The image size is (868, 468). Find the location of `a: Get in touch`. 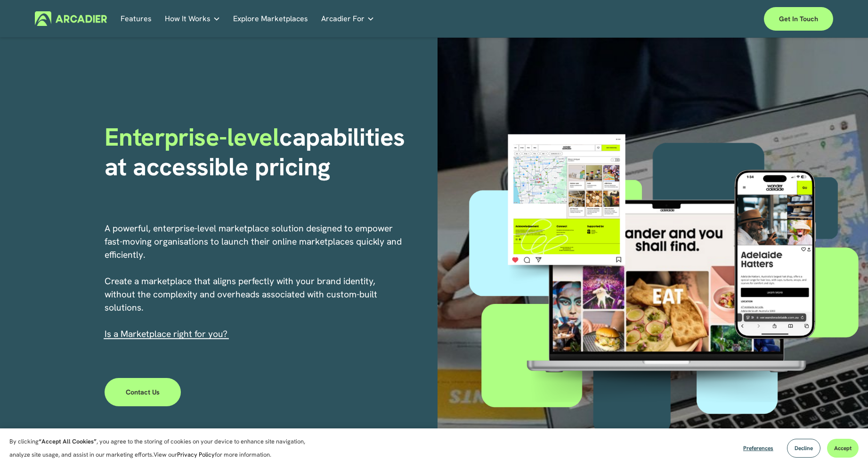

a: Get in touch is located at coordinates (799, 19).